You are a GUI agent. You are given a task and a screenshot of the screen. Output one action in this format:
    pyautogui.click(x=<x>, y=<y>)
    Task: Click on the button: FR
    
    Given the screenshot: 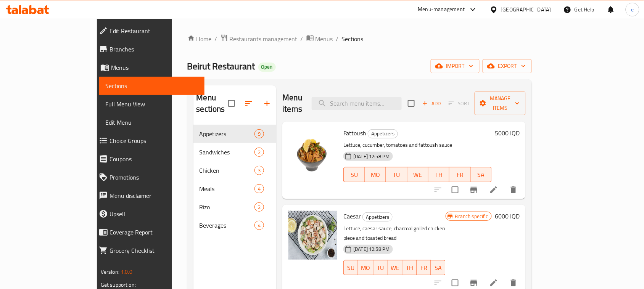 What is the action you would take?
    pyautogui.click(x=460, y=174)
    